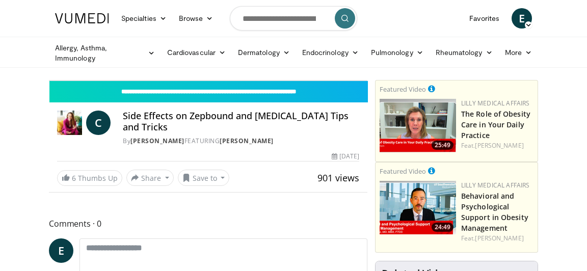 The height and width of the screenshot is (271, 587). I want to click on a: Rheumatology, so click(464, 52).